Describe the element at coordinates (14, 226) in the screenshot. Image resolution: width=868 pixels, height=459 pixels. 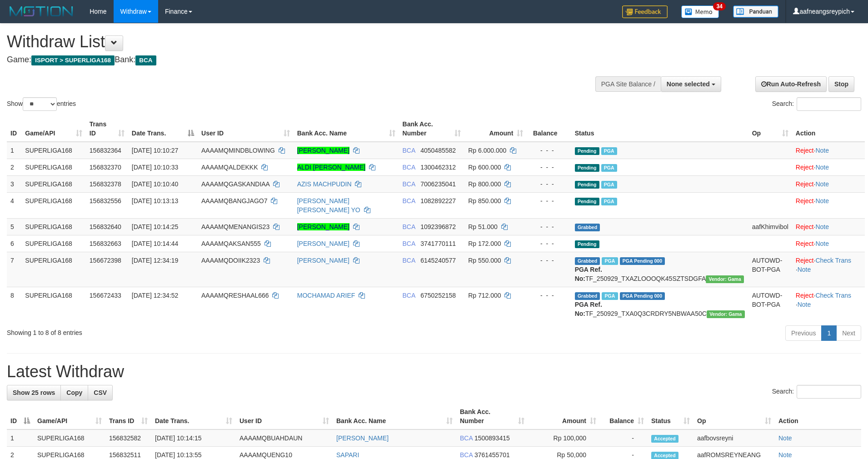
I see `td: 5` at that location.